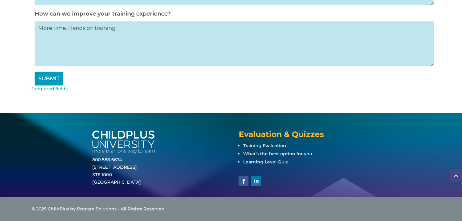 Image resolution: width=462 pixels, height=221 pixels. I want to click on span: Training Evaluation, so click(264, 146).